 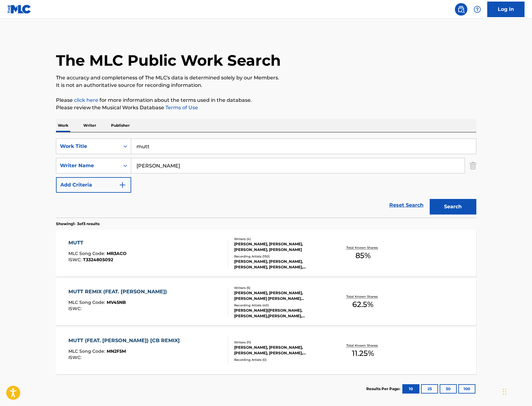 What do you see at coordinates (19, 9) in the screenshot?
I see `img: MLC Logo` at bounding box center [19, 9].